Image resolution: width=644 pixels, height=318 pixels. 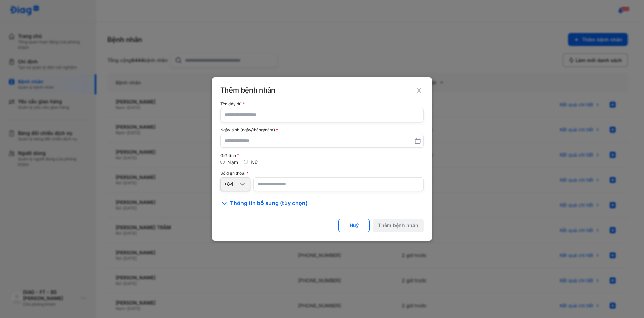 I want to click on div: +84, so click(x=231, y=184).